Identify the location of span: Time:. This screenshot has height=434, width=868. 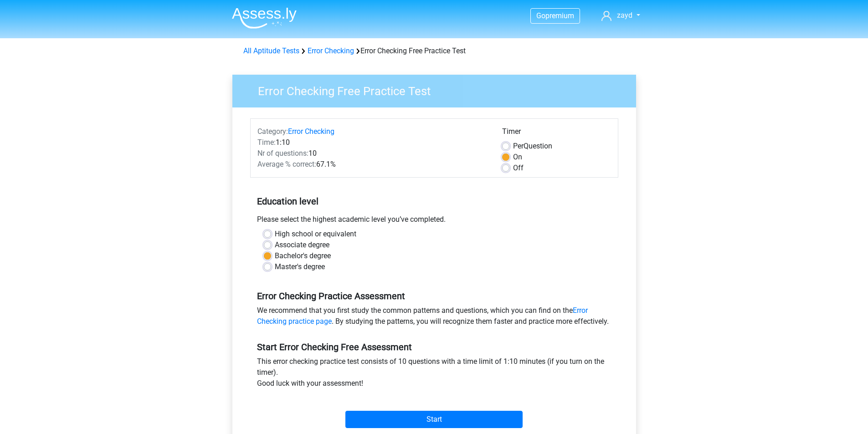
(266, 142).